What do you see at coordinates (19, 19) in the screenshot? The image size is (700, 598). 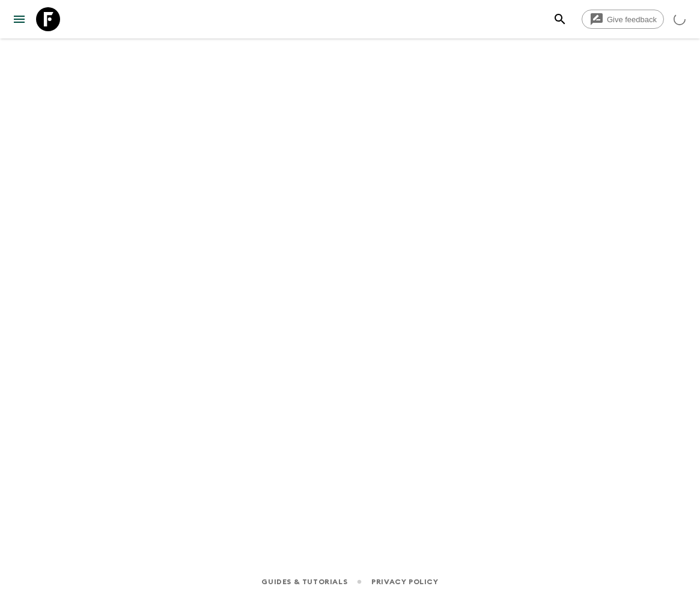 I see `button: menu` at bounding box center [19, 19].